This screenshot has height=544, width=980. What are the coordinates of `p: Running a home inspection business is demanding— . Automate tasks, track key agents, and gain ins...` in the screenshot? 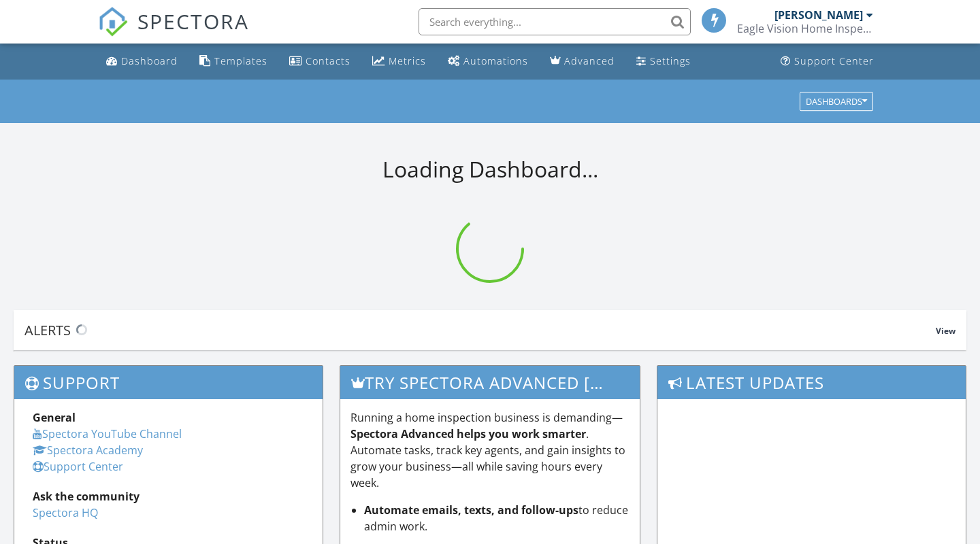 It's located at (490, 450).